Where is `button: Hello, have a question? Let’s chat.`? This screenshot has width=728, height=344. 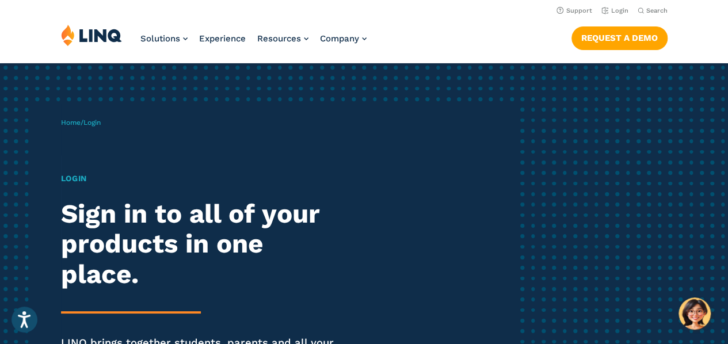 button: Hello, have a question? Let’s chat. is located at coordinates (695, 314).